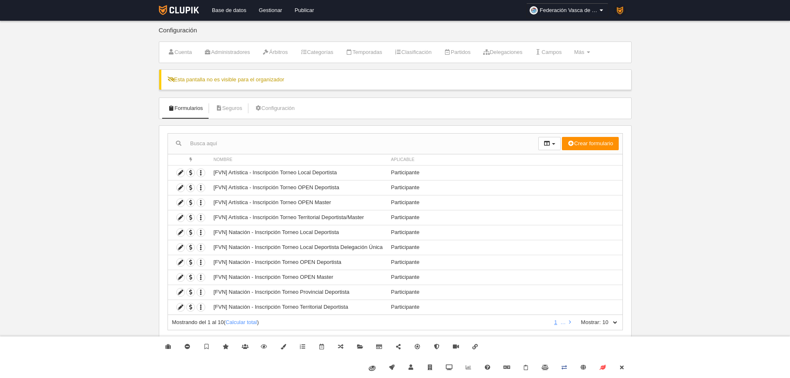 This screenshot has height=378, width=790. What do you see at coordinates (353, 143) in the screenshot?
I see `input: Busca aquí` at bounding box center [353, 143].